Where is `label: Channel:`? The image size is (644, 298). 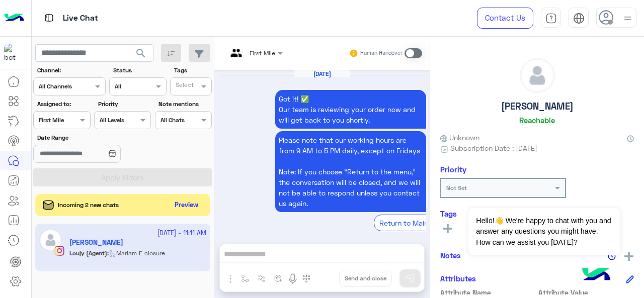
label: Channel: is located at coordinates (71, 70).